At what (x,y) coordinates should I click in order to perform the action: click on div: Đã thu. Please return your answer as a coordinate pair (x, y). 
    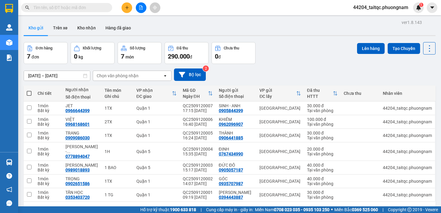
    Looking at the image, I should click on (320, 90).